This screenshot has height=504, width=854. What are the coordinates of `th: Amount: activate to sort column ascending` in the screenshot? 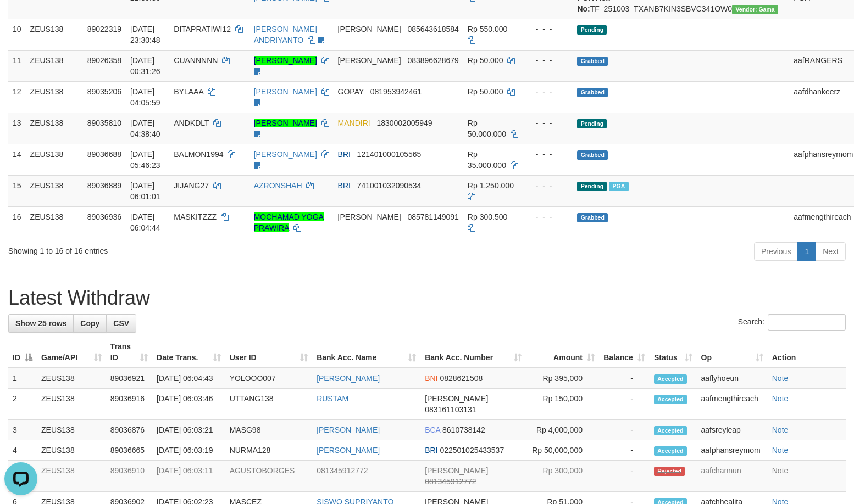 It's located at (562, 352).